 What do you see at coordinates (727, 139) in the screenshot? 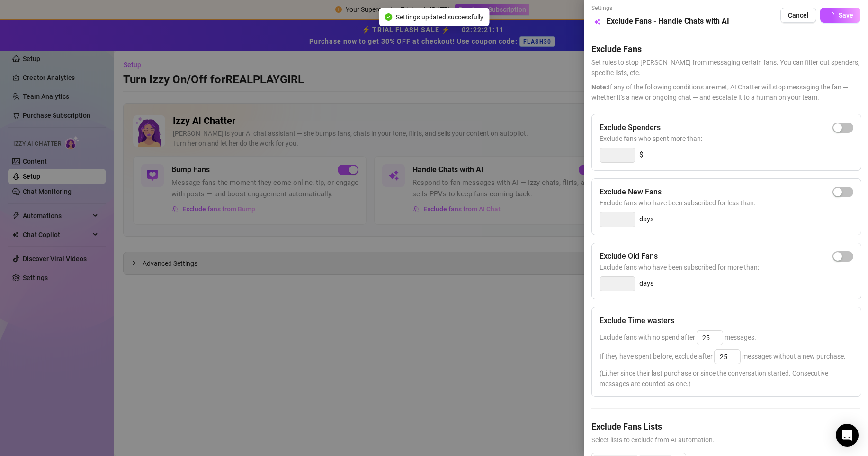
I see `span: Exclude fans who spent more than:` at bounding box center [727, 139].